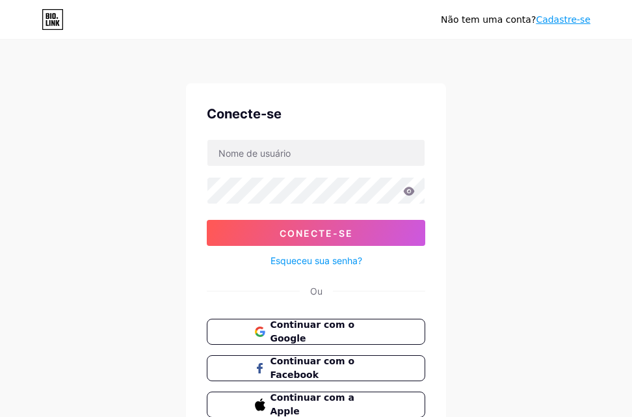 This screenshot has height=417, width=632. I want to click on a: Esqueceu sua senha?, so click(316, 260).